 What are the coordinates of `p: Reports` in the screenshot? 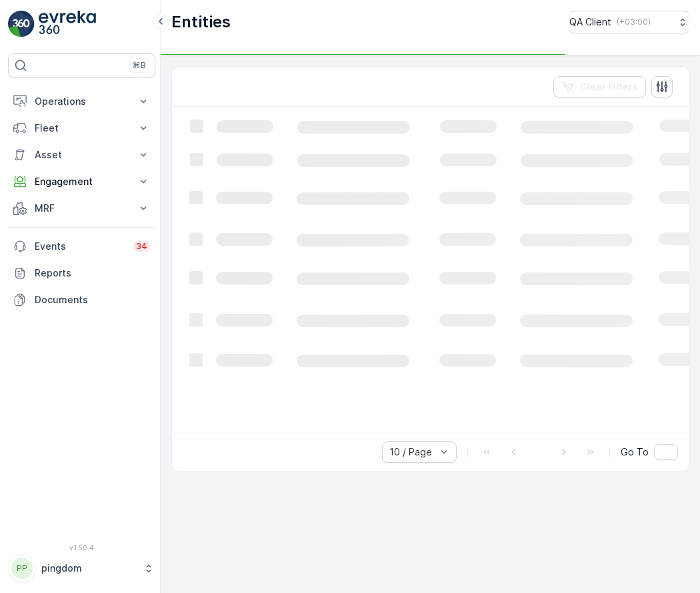 It's located at (92, 273).